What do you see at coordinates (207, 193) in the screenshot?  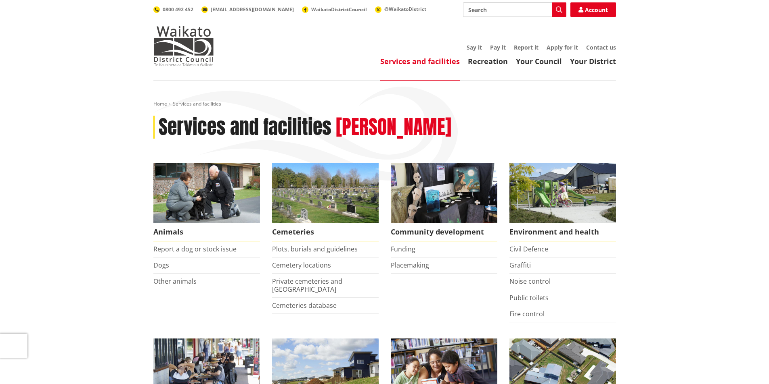 I see `img: Animal Control` at bounding box center [207, 193].